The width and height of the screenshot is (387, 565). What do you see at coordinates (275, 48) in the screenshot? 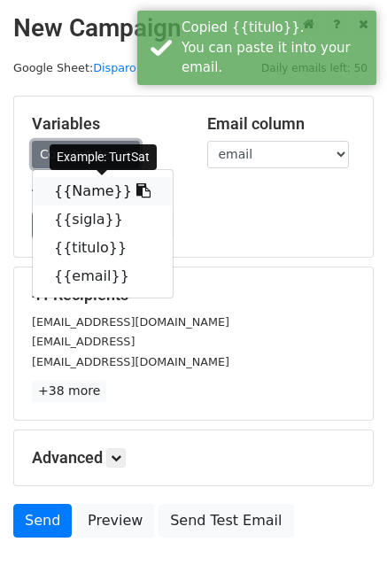
I see `div: Copied {{titulo}}. You can paste it into your email.` at bounding box center [275, 48].